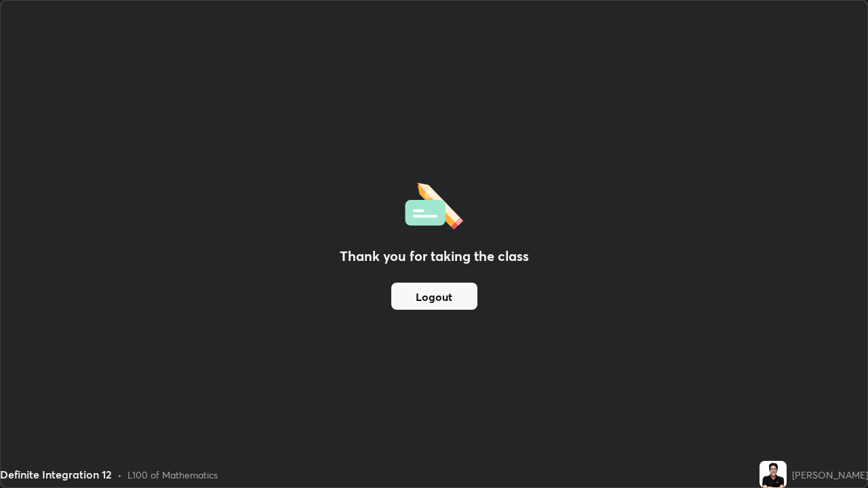 Image resolution: width=868 pixels, height=488 pixels. What do you see at coordinates (773, 475) in the screenshot?
I see `img: 6d797e2ea09447509fc7688242447a06.jpg` at bounding box center [773, 475].